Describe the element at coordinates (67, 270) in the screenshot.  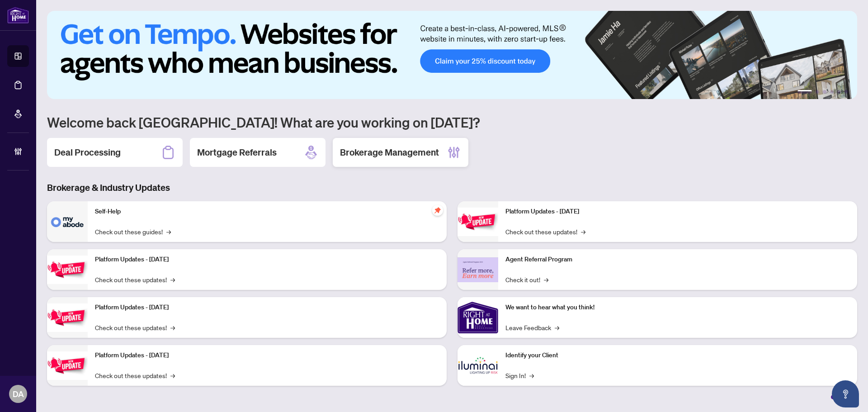
I see `img: Platform Updates - September 16, 2025` at that location.